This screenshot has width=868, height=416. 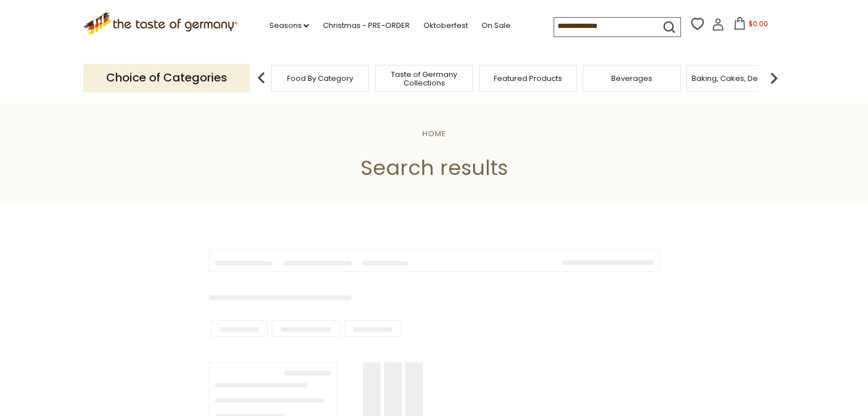 What do you see at coordinates (528, 78) in the screenshot?
I see `span: Featured Products` at bounding box center [528, 78].